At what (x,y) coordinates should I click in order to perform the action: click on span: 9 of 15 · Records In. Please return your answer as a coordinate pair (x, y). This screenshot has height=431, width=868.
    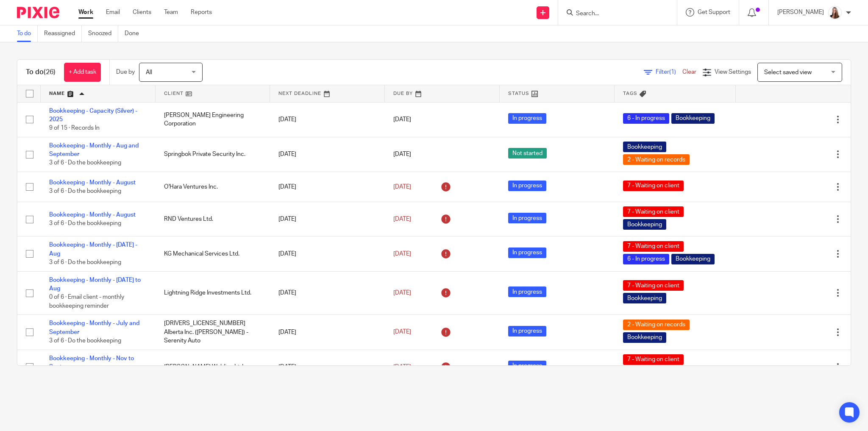
    Looking at the image, I should click on (74, 128).